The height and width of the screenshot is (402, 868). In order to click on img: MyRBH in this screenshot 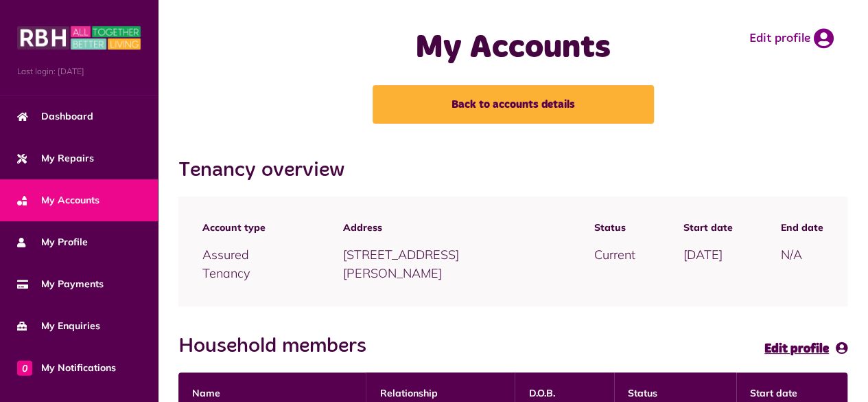, I will do `click(79, 38)`.